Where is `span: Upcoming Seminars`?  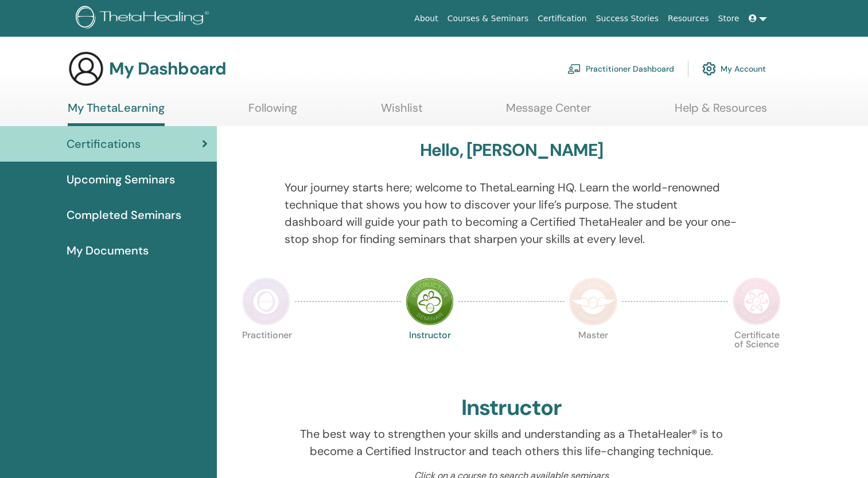
span: Upcoming Seminars is located at coordinates (121, 180).